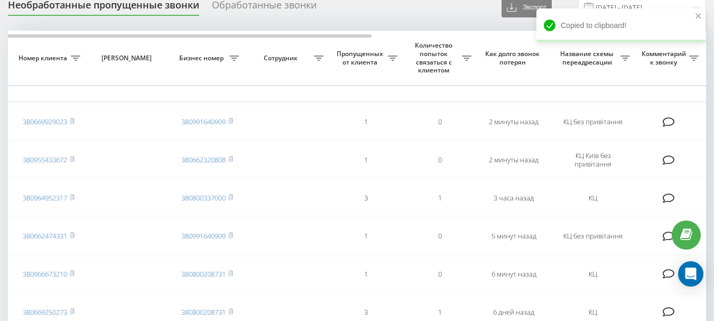 This screenshot has width=714, height=321. What do you see at coordinates (45, 160) in the screenshot?
I see `a: 380955433672` at bounding box center [45, 160].